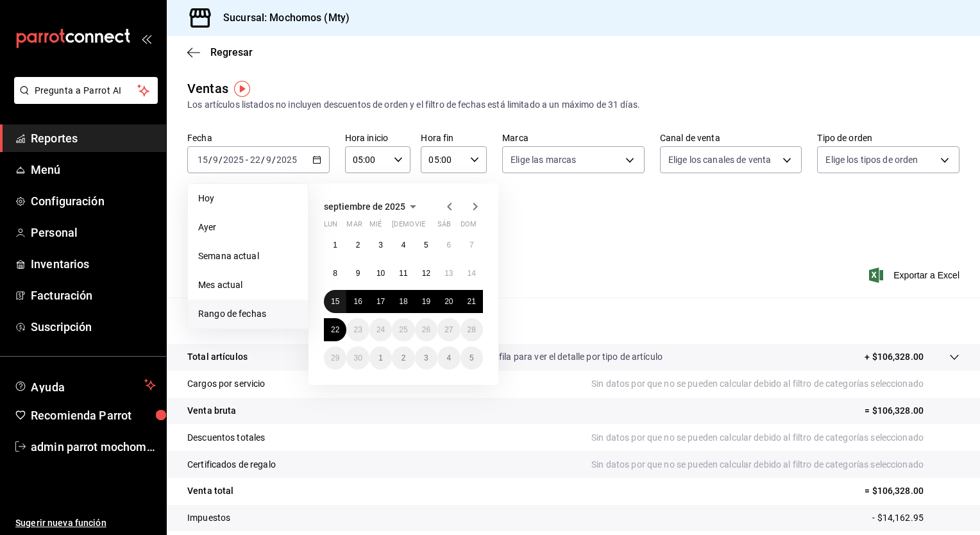 The height and width of the screenshot is (535, 980). Describe the element at coordinates (449, 273) in the screenshot. I see `button: 13 de septiembre de 2025` at that location.